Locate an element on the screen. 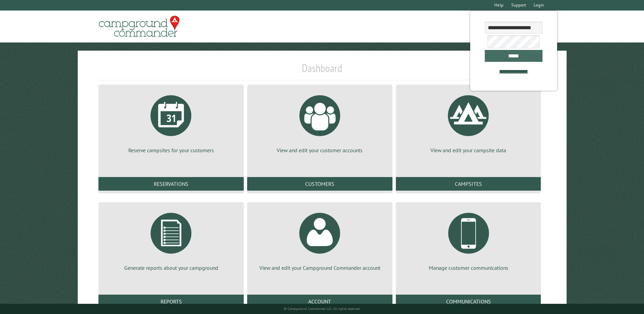 The image size is (644, 314). p: Generate reports about your campground is located at coordinates (171, 267).